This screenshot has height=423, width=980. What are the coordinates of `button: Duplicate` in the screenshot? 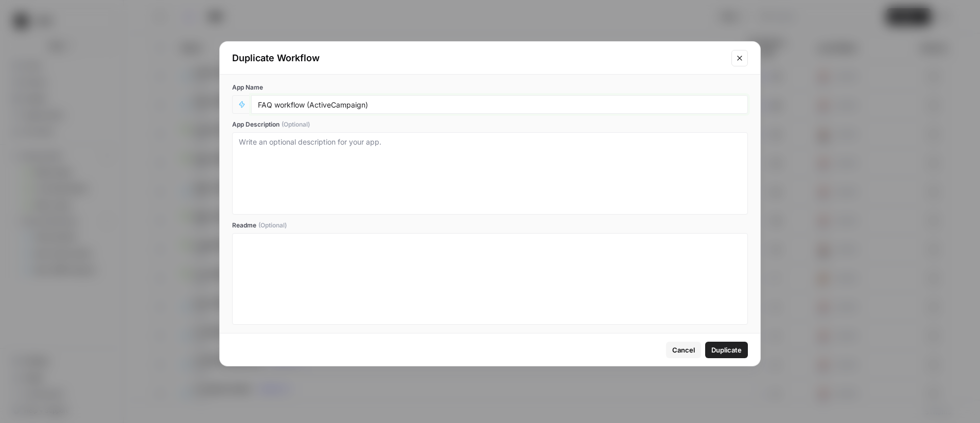 It's located at (726, 350).